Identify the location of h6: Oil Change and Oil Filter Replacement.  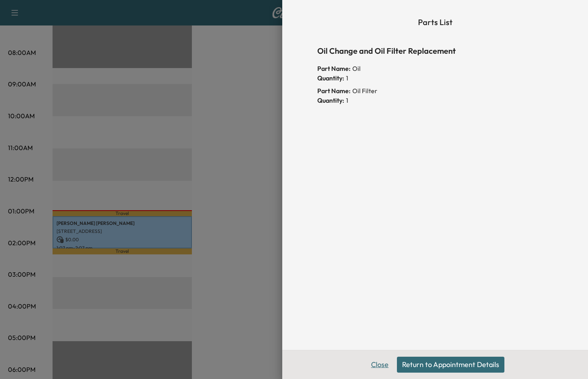
(435, 51).